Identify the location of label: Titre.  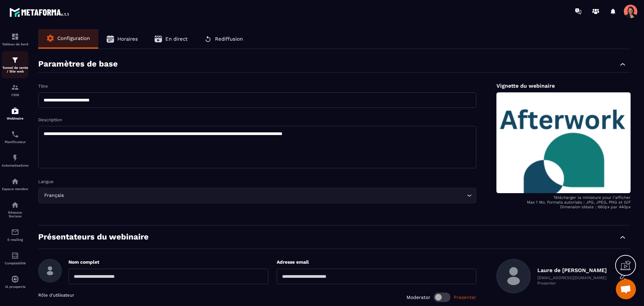
(43, 86).